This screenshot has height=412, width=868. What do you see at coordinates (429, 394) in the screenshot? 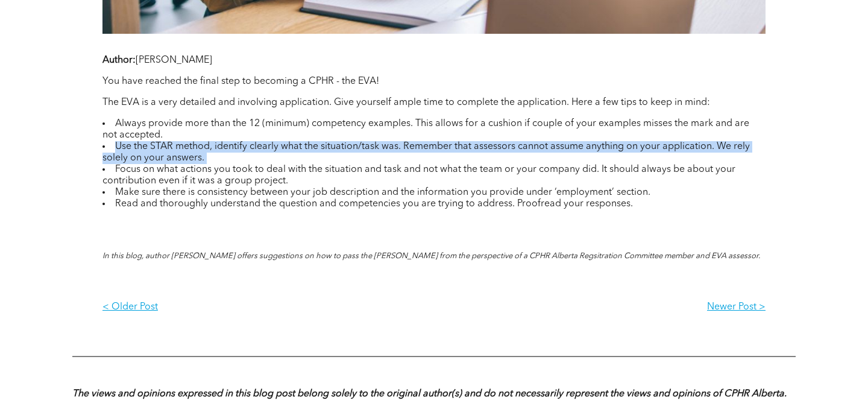
I see `strong: The views and opinions expressed in this blog post belong solely to the original author(s) and do...` at bounding box center [429, 394].